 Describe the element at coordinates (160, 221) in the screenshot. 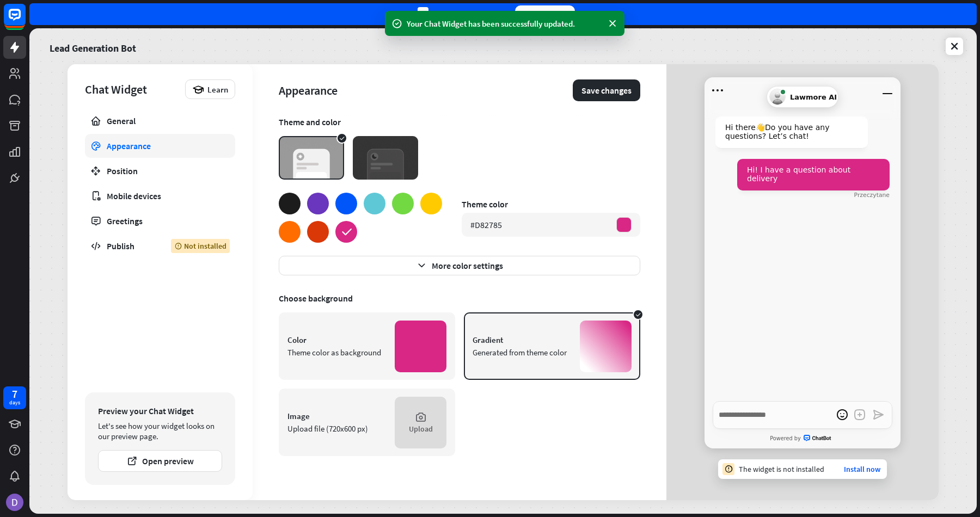

I see `a: Greetings` at that location.